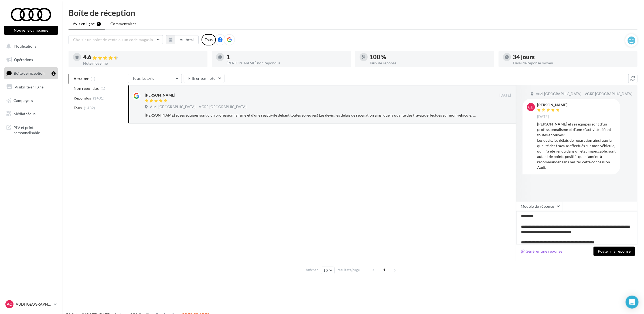 The height and width of the screenshot is (314, 644). Describe the element at coordinates (90, 108) in the screenshot. I see `span: (1432)` at that location.